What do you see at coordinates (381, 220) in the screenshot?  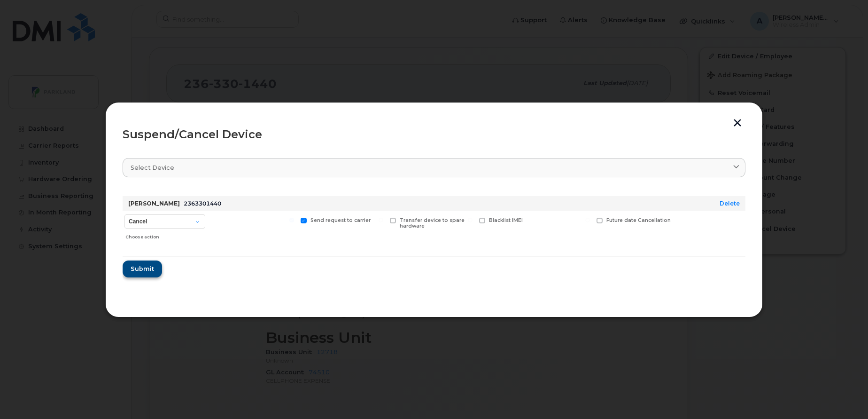 I see `input: Transfer device to spare hardware` at bounding box center [381, 220].